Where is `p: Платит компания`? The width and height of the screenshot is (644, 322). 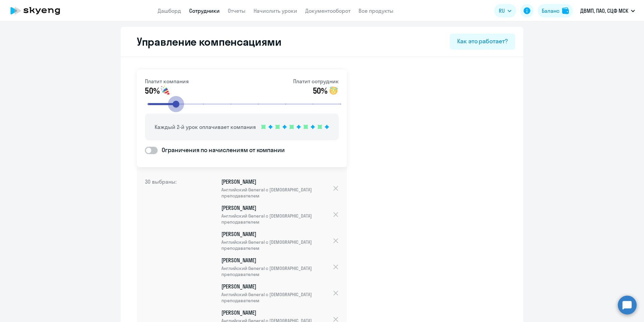
p: Платит компания is located at coordinates (167, 81).